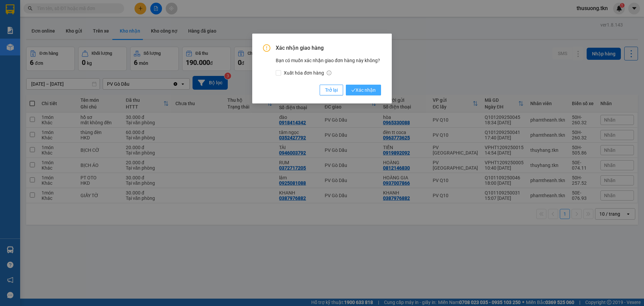 The image size is (644, 306). What do you see at coordinates (328, 66) in the screenshot?
I see `div: Bạn có muốn xác nhận giao đơn hàng này không?` at bounding box center [328, 66].